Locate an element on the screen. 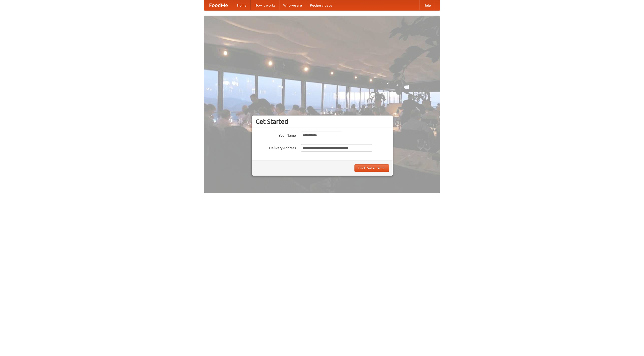 The width and height of the screenshot is (644, 356). a: Help is located at coordinates (427, 5).